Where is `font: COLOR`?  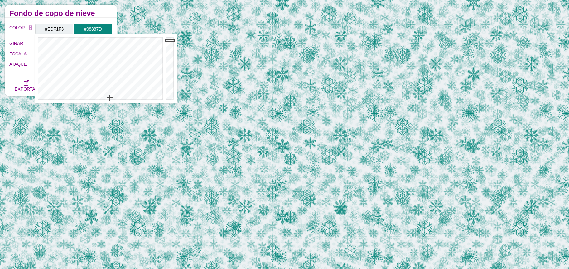
font: COLOR is located at coordinates (17, 28).